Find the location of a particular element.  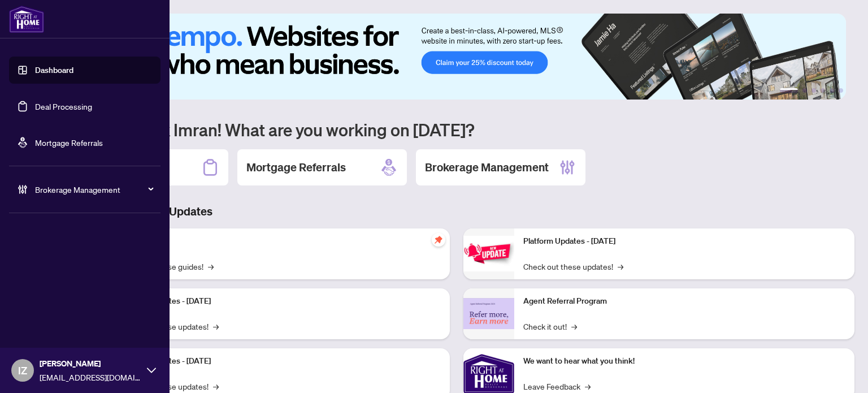

button: 4 is located at coordinates (823, 90).